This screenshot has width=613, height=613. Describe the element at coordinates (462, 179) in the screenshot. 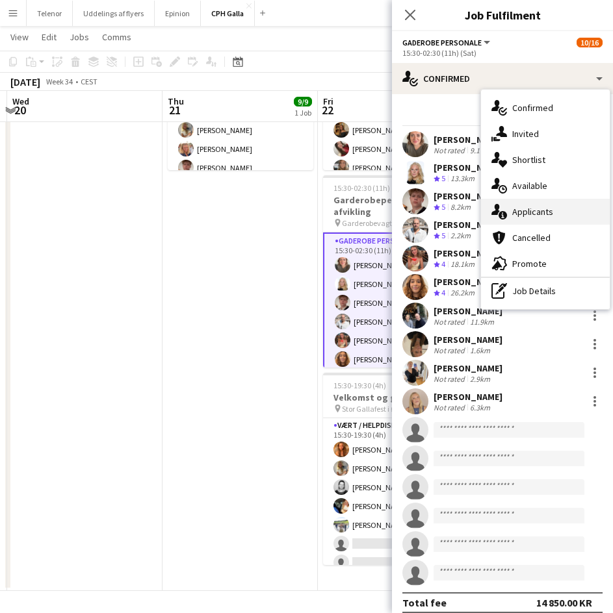

I see `div: 13.3km` at that location.